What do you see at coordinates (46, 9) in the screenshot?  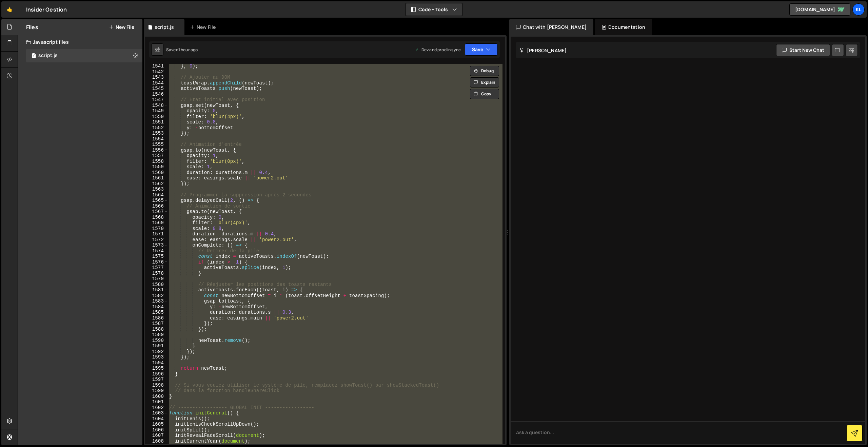 I see `div: Insider Gestion` at bounding box center [46, 9].